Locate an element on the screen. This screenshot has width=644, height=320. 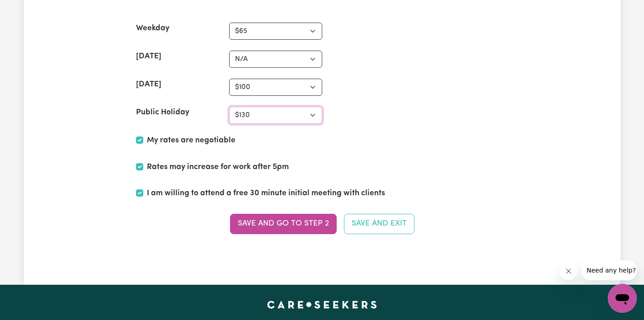
a: Careseekers home page is located at coordinates (322, 305).